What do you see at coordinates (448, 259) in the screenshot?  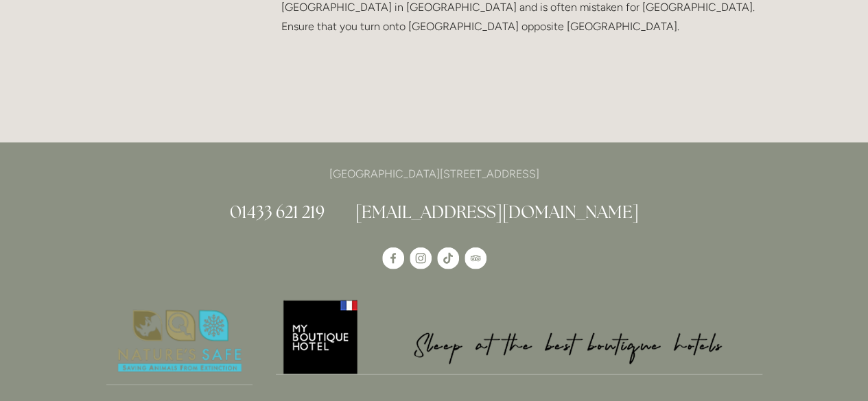 I see `a: TikTok` at bounding box center [448, 259].